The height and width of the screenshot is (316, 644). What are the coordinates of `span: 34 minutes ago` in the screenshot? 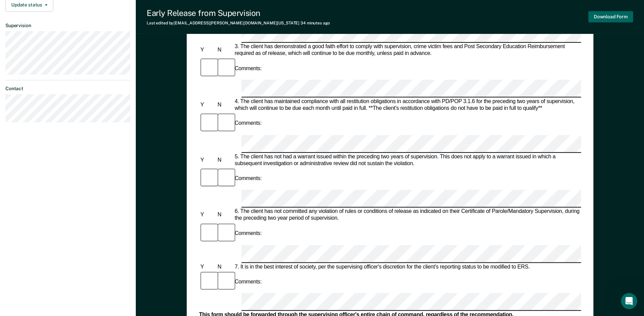 It's located at (315, 23).